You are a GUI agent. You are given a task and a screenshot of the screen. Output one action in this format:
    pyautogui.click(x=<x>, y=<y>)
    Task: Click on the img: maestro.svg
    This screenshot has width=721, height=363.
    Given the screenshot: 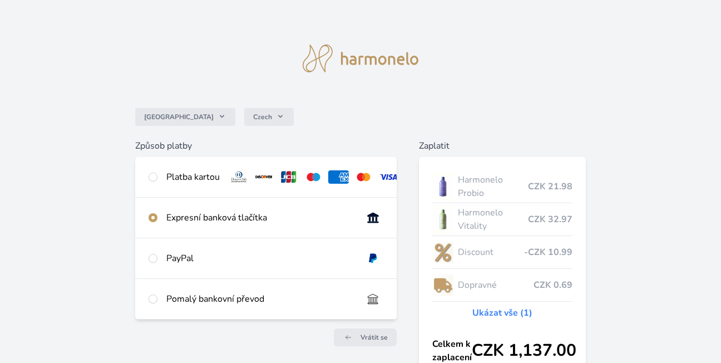 What is the action you would take?
    pyautogui.click(x=313, y=177)
    